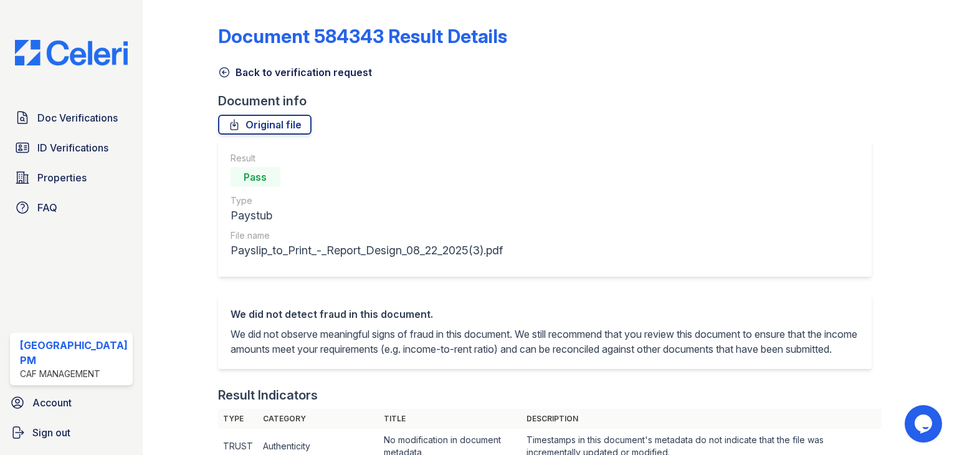  I want to click on div: Pass, so click(255, 177).